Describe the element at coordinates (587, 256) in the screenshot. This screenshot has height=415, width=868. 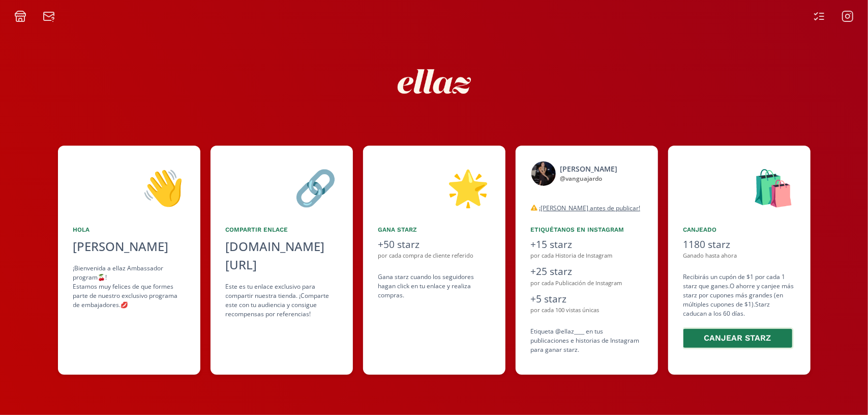
I see `div: por cada Historia de Instagram` at that location.